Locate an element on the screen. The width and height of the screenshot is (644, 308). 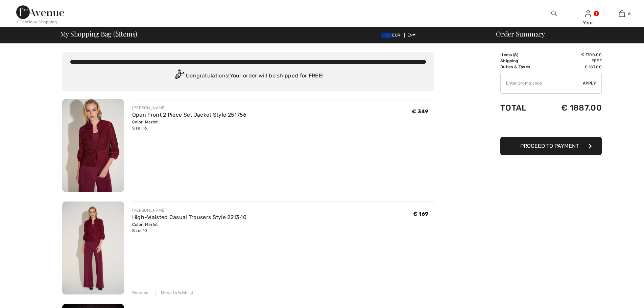
img: Euro is located at coordinates (387, 36).